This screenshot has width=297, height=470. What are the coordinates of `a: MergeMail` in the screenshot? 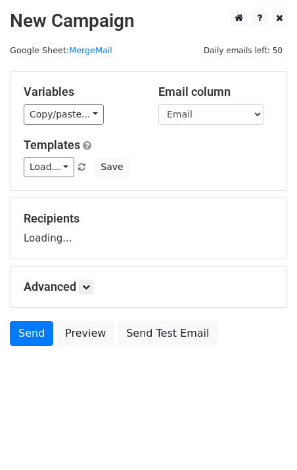 It's located at (91, 50).